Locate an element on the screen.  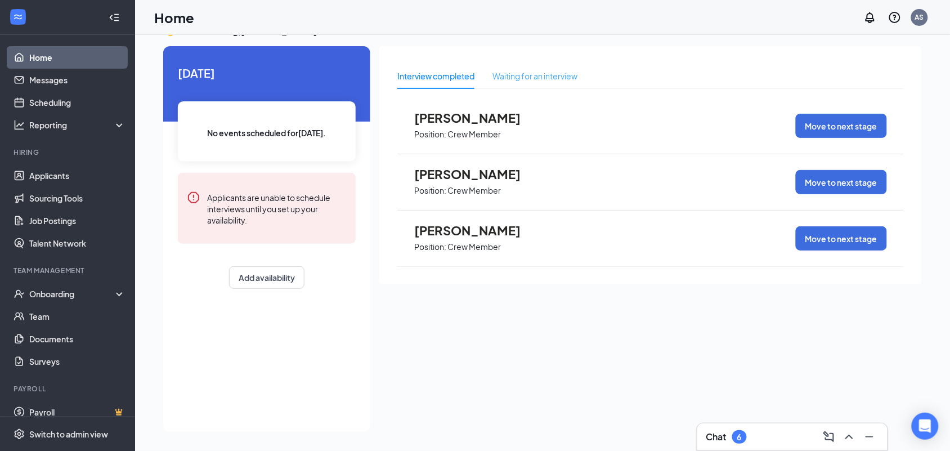
div: 6 is located at coordinates (739, 437).